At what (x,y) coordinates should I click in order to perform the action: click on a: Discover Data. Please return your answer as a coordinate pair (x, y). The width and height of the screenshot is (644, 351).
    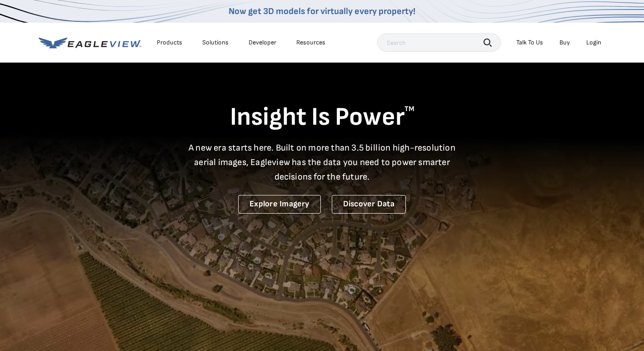
    Looking at the image, I should click on (368, 204).